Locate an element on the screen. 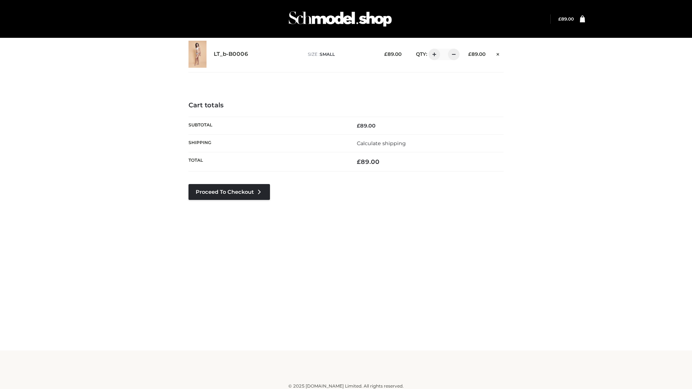  th: Total is located at coordinates (267, 162).